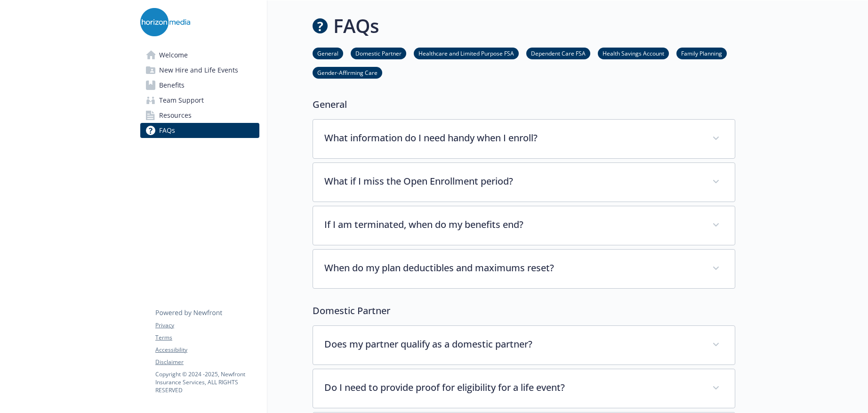 This screenshot has height=413, width=868. What do you see at coordinates (513, 225) in the screenshot?
I see `p: If I am terminated, when do my benefits end?` at bounding box center [513, 225].